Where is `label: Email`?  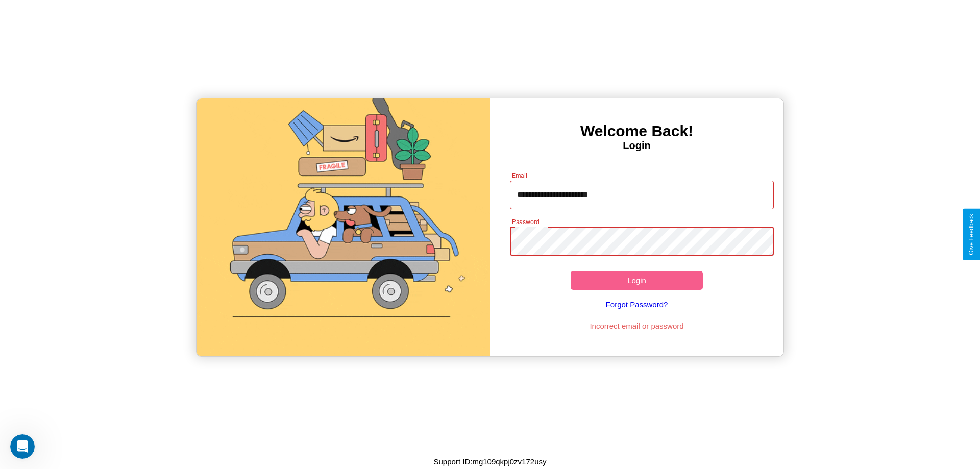
label: Email is located at coordinates (519, 175).